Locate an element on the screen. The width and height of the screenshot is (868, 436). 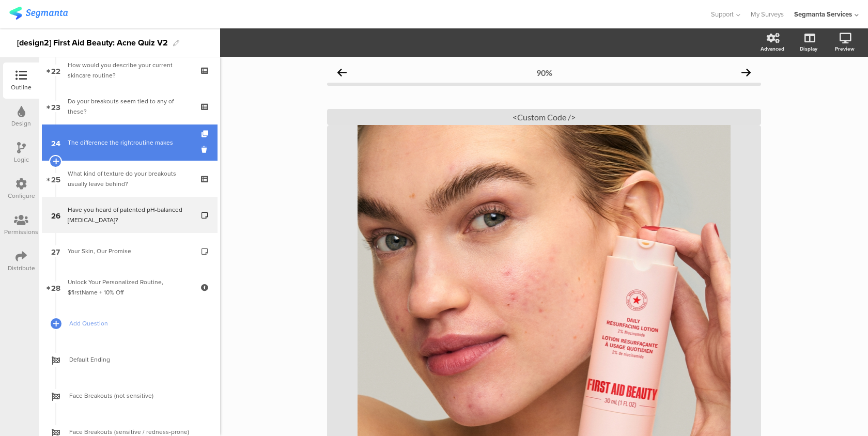
span: 23 is located at coordinates (56, 106).